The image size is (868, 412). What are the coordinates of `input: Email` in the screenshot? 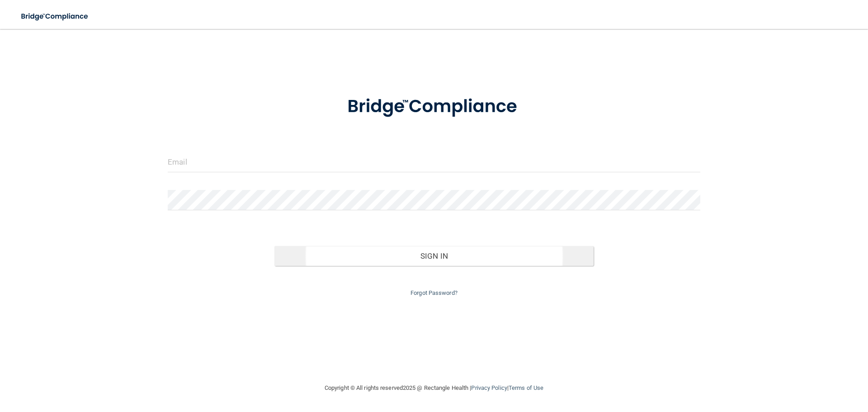 It's located at (434, 162).